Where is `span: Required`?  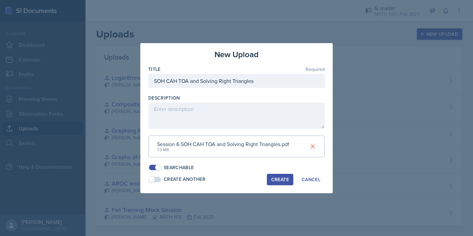 span: Required is located at coordinates (315, 69).